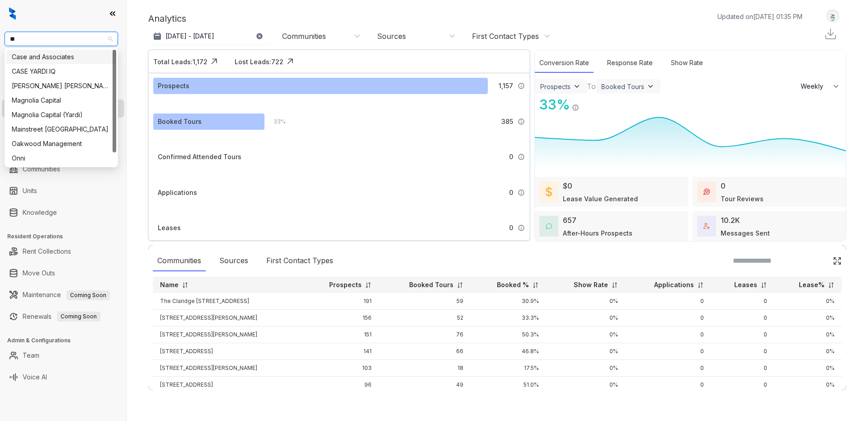 The height and width of the screenshot is (421, 868). What do you see at coordinates (591, 86) in the screenshot?
I see `div: To` at bounding box center [591, 86].